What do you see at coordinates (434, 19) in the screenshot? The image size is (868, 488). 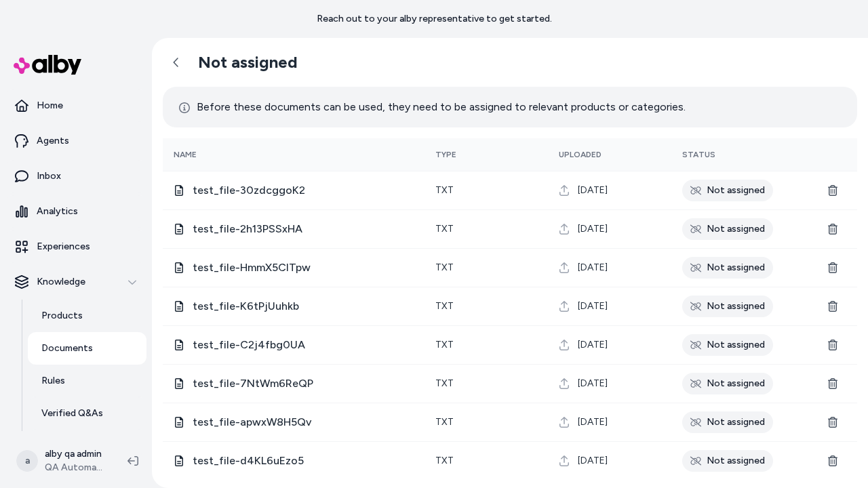 I see `p: Reach out to your alby representative to get started.` at bounding box center [434, 19].